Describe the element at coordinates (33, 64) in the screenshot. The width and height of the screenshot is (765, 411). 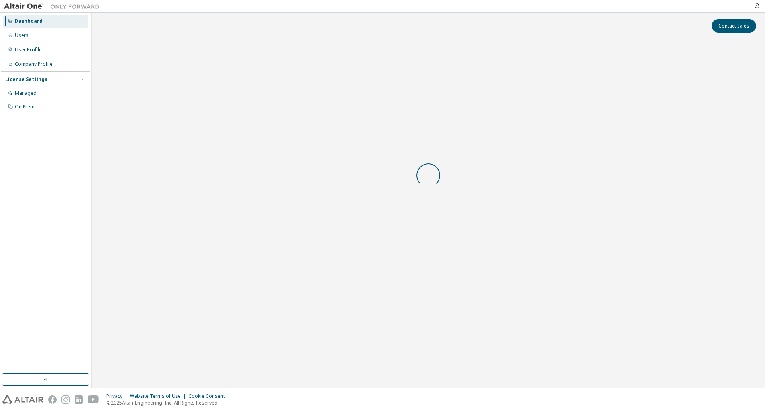
I see `div: Company Profile` at that location.